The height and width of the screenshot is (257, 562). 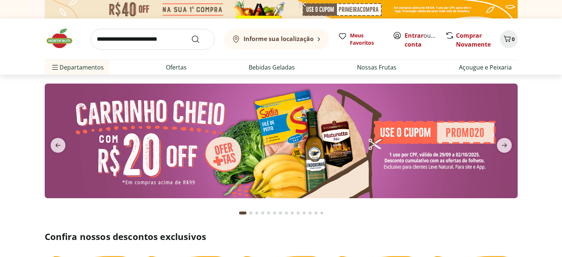 What do you see at coordinates (298, 213) in the screenshot?
I see `button: Go to page 10 from fs-carousel` at bounding box center [298, 213].